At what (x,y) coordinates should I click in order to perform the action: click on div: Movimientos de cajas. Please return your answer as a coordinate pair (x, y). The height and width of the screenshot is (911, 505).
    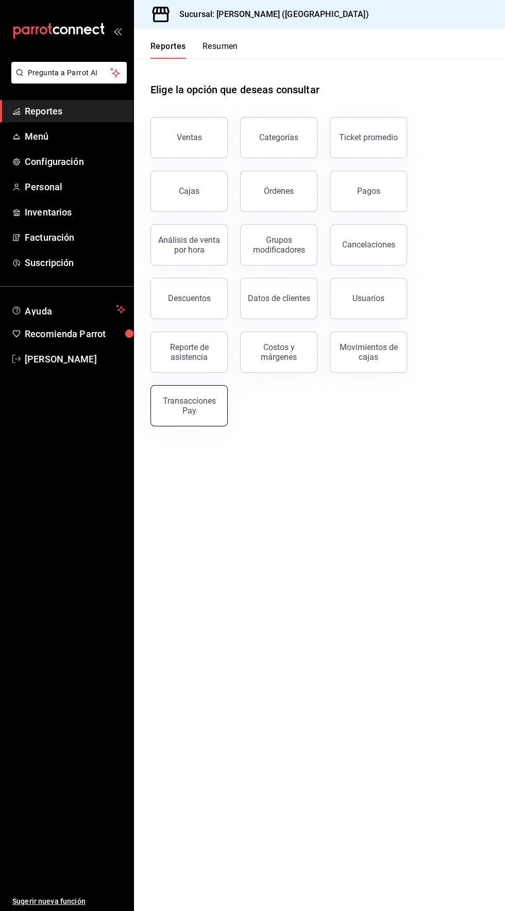
    Looking at the image, I should click on (369, 352).